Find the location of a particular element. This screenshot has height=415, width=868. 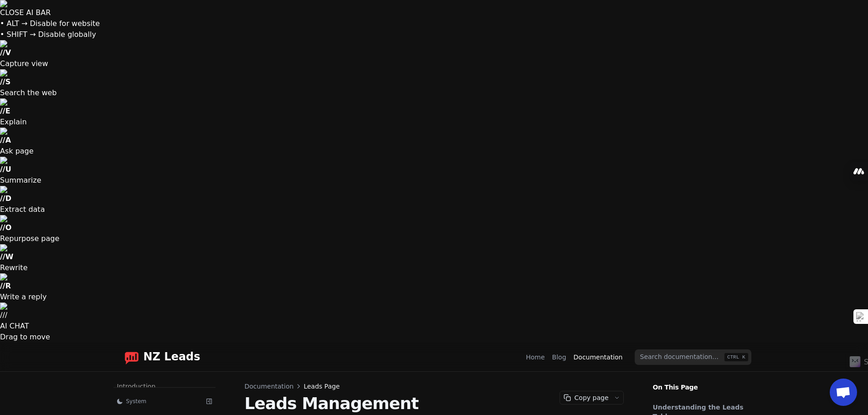

img: logo is located at coordinates (132, 357).